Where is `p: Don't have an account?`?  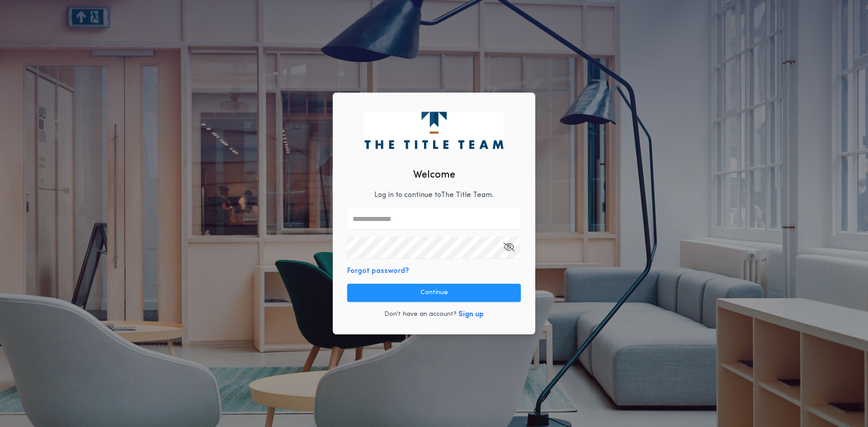 p: Don't have an account? is located at coordinates (420, 314).